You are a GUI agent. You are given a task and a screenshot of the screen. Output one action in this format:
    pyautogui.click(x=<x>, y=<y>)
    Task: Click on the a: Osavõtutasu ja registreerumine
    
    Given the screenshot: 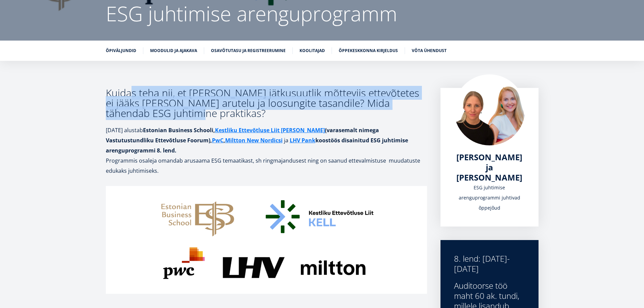 What is the action you would take?
    pyautogui.click(x=248, y=51)
    